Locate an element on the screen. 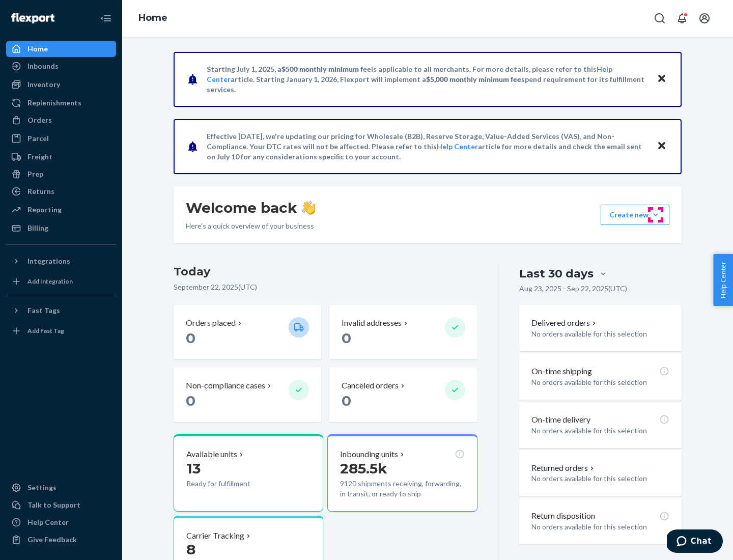 Image resolution: width=733 pixels, height=560 pixels. button: Canceled orders 0 is located at coordinates (403, 395).